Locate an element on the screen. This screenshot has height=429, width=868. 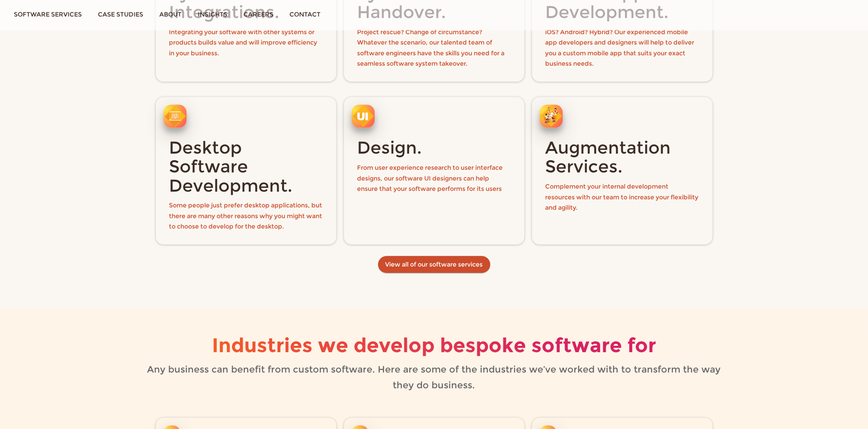
a: View all of our software services is located at coordinates (434, 265).